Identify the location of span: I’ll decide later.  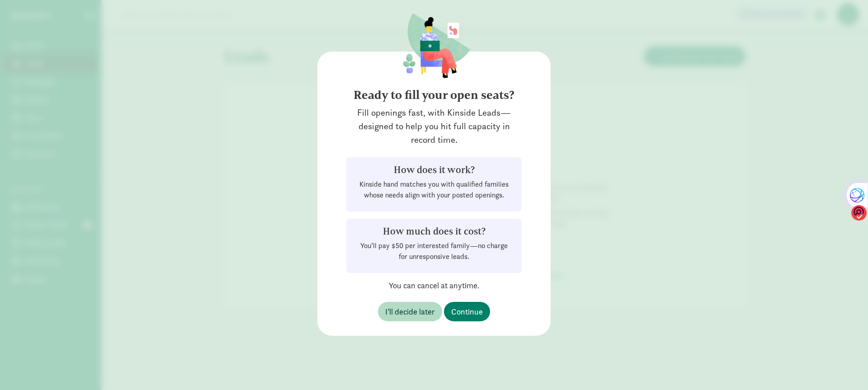
(410, 312).